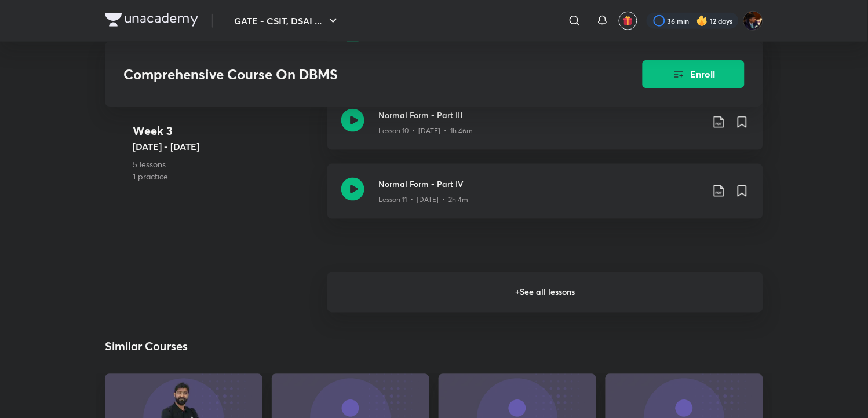 This screenshot has width=868, height=418. Describe the element at coordinates (628, 21) in the screenshot. I see `img: avatar` at that location.